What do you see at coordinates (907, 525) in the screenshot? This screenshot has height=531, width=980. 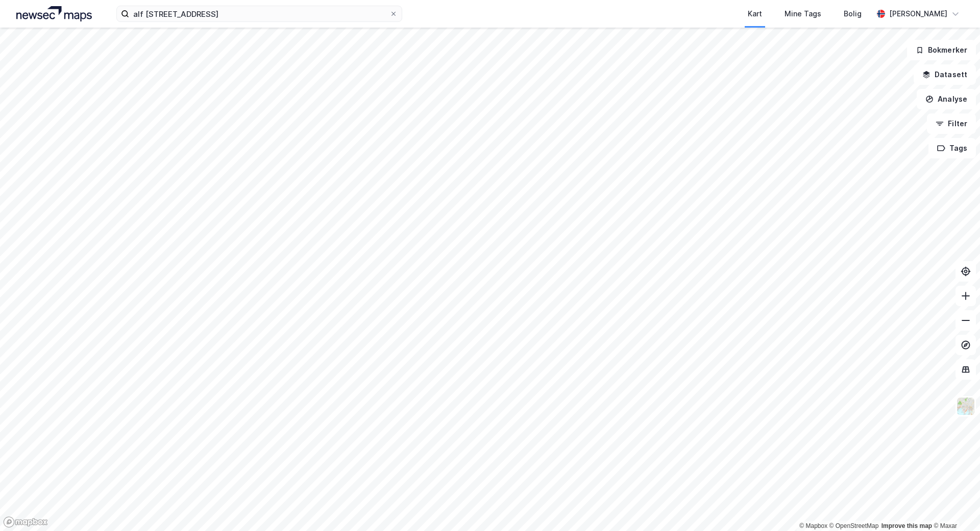 I see `a: Improve this map` at bounding box center [907, 525].